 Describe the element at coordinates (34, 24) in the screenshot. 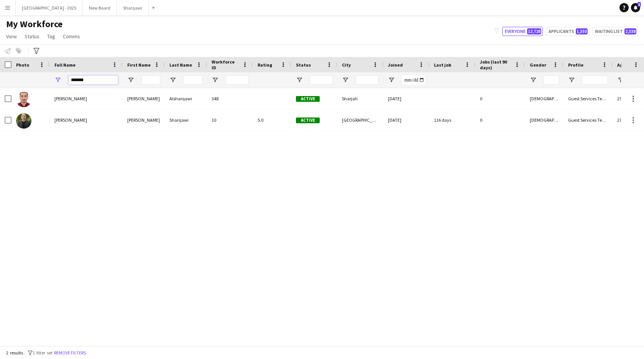

I see `span: My Workforce` at that location.